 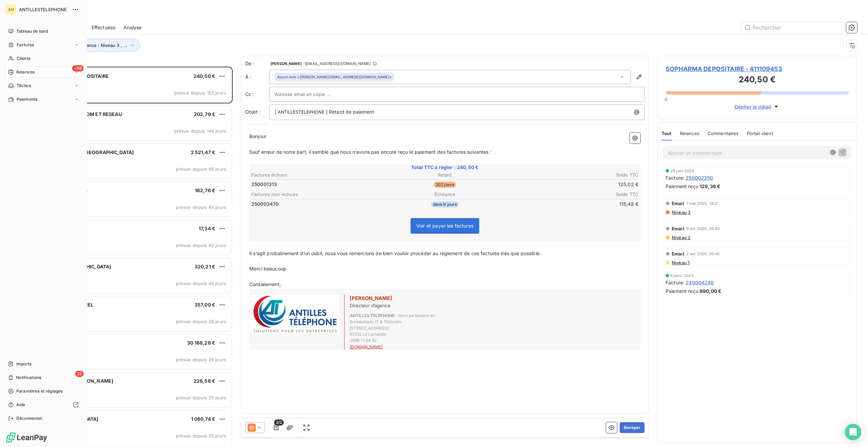 What do you see at coordinates (205, 266) in the screenshot?
I see `span: 320,21 €` at bounding box center [205, 266].